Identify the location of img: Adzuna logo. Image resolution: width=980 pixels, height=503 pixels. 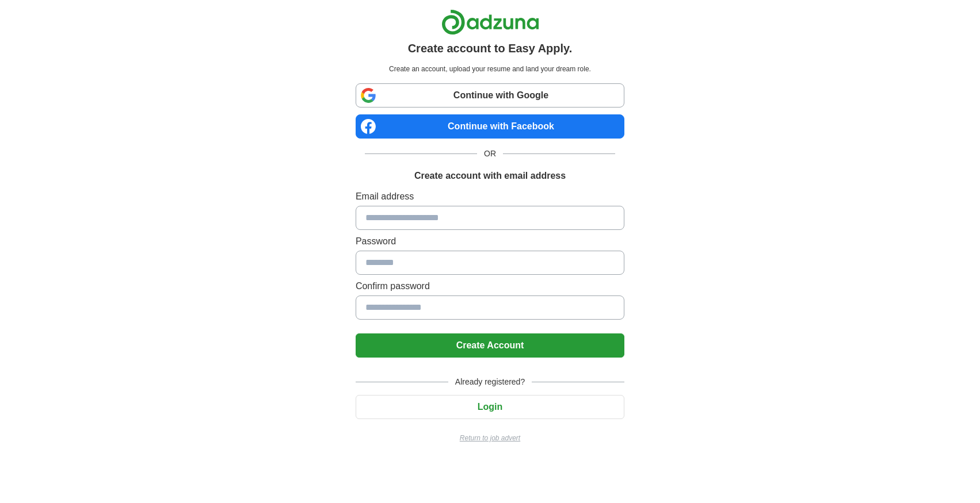
(490, 22).